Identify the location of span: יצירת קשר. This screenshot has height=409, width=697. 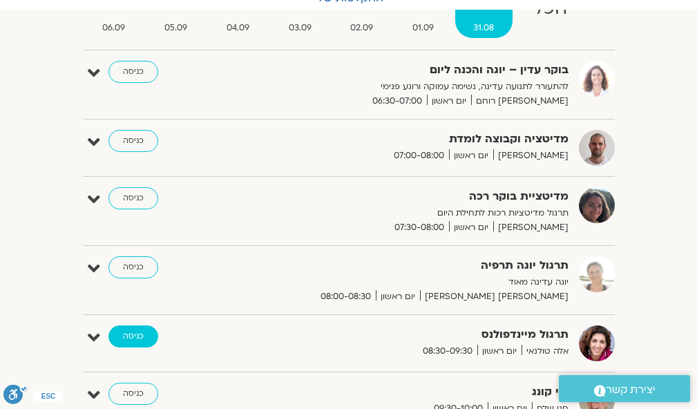
(630, 389).